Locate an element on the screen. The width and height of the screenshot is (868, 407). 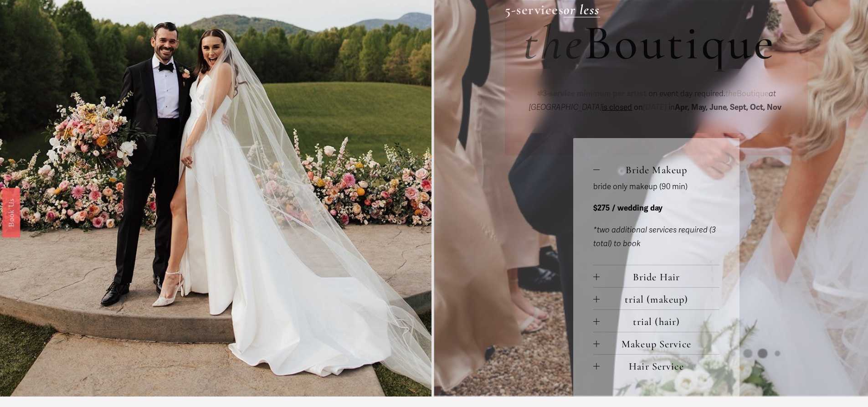
button: Makeup Service is located at coordinates (656, 343).